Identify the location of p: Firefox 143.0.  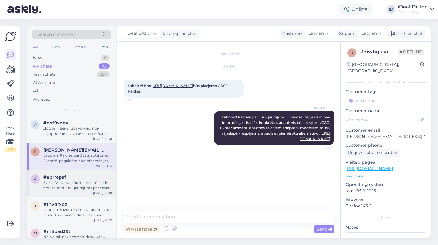
(386, 206).